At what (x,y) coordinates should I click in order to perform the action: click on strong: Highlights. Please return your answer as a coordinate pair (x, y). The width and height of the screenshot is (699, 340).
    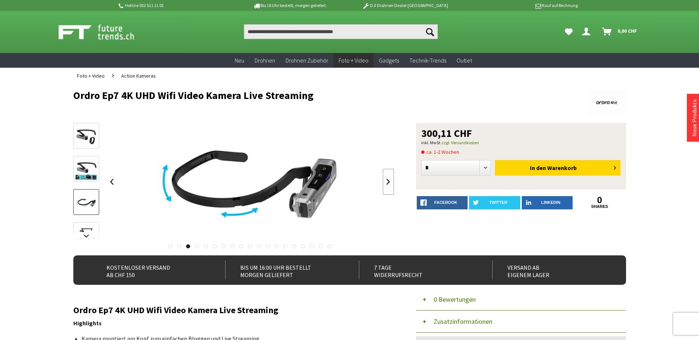
    Looking at the image, I should click on (87, 324).